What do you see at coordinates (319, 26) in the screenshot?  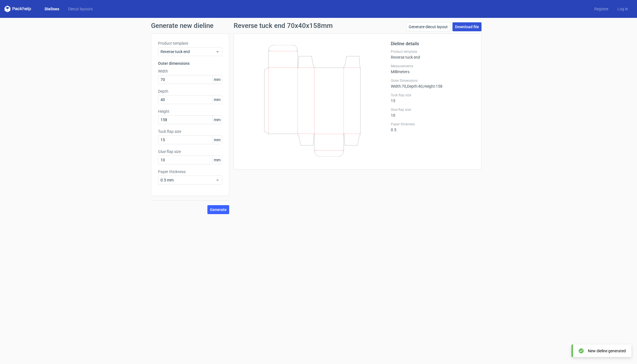 I see `h1: Generate new dieline` at bounding box center [319, 26].